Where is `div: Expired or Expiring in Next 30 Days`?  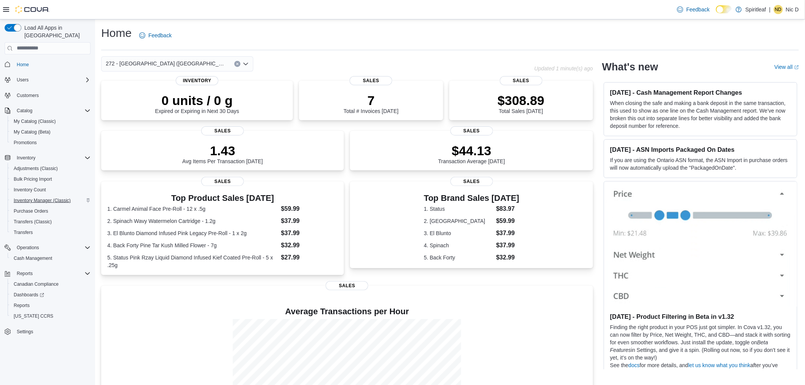 div: Expired or Expiring in Next 30 Days is located at coordinates (197, 104).